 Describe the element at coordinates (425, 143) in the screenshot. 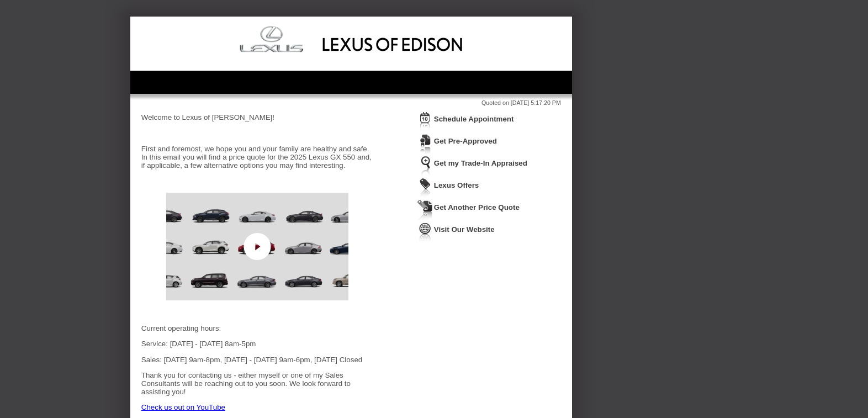

I see `img: Icon_CreditApproval.png` at that location.